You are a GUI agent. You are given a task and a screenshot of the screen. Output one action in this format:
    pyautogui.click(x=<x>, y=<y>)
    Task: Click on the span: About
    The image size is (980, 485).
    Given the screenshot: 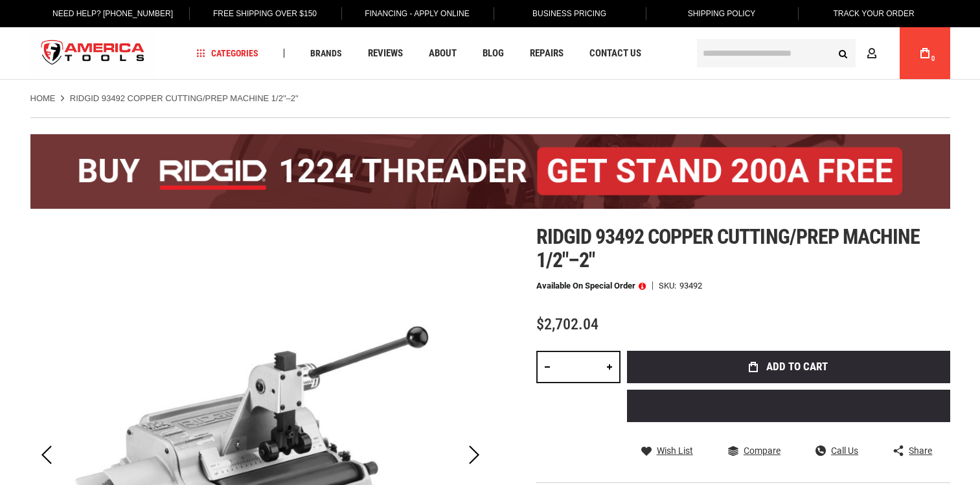 What is the action you would take?
    pyautogui.click(x=442, y=53)
    